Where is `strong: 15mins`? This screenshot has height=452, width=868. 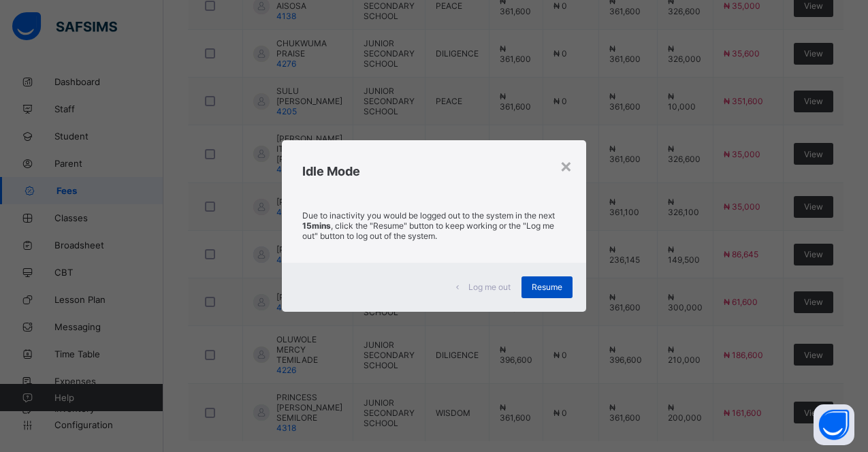
strong: 15mins is located at coordinates (316, 225).